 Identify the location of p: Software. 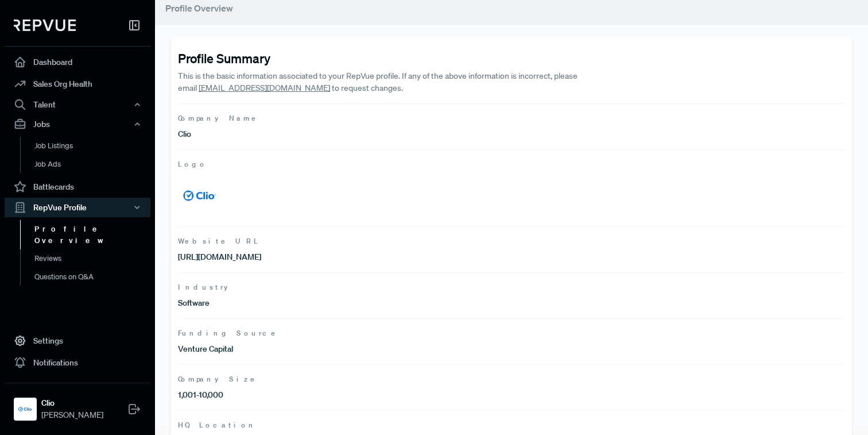
(345, 303).